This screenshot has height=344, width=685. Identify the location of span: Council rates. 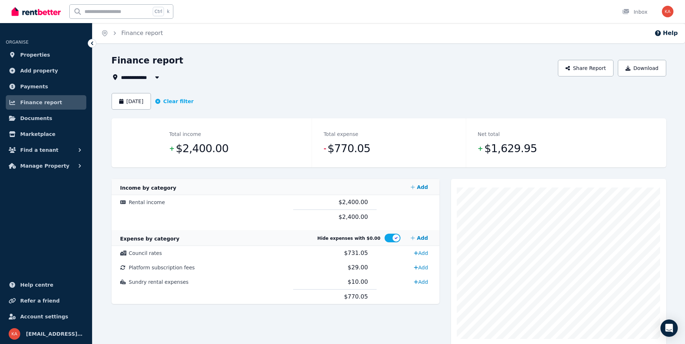
(145, 253).